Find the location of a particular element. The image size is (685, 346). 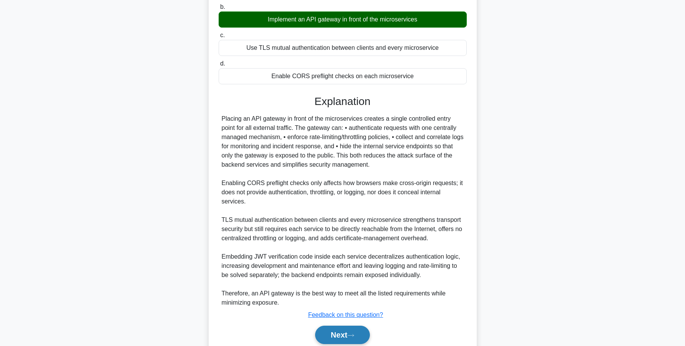

h3: Explanation is located at coordinates (343, 101).